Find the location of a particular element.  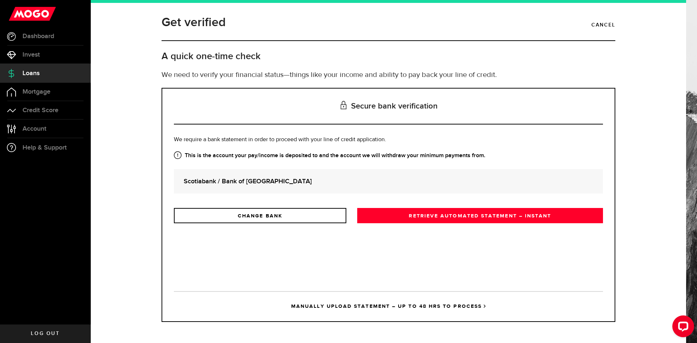

p: We need to verify your financial status—things like your income and ability to pay back your line... is located at coordinates (388, 75).